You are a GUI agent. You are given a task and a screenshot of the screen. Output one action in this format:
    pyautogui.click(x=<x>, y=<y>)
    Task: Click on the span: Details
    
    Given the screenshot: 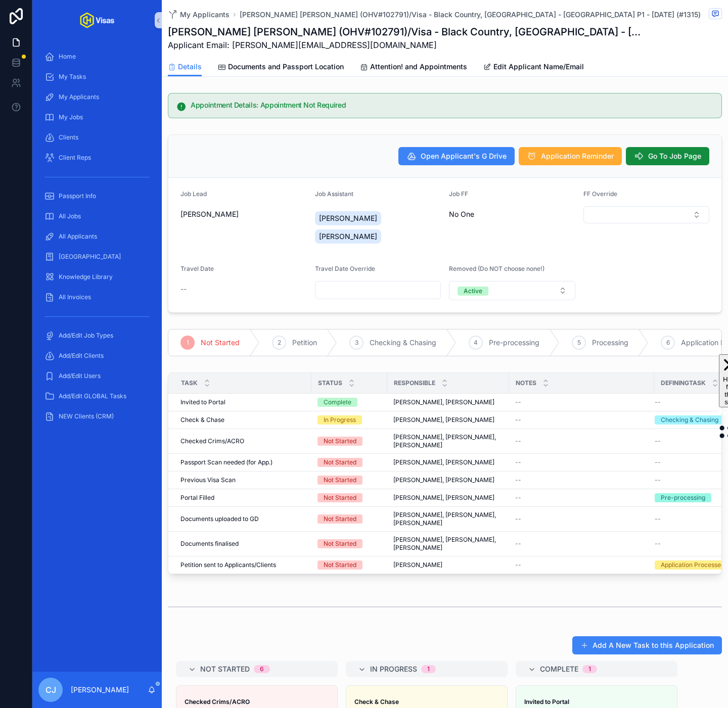 What is the action you would take?
    pyautogui.click(x=189, y=67)
    